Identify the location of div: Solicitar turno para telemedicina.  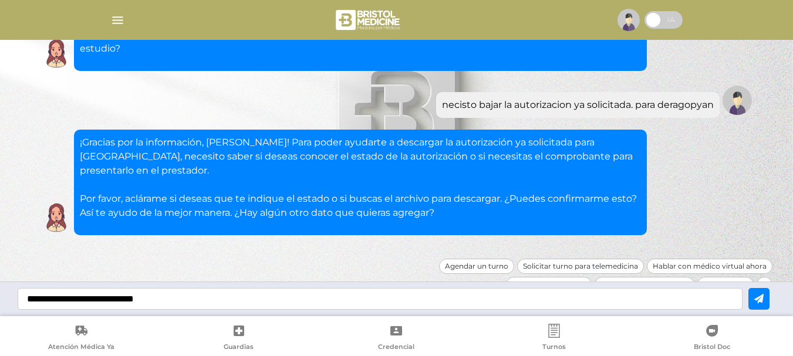
(581, 267).